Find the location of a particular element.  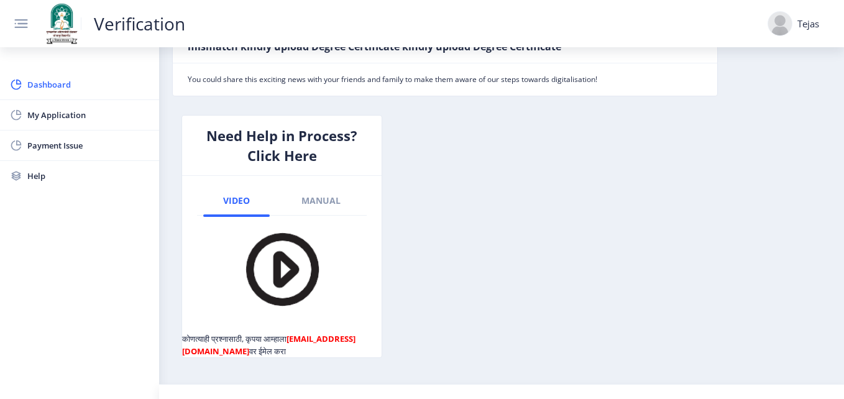

span: My Application is located at coordinates (88, 115).